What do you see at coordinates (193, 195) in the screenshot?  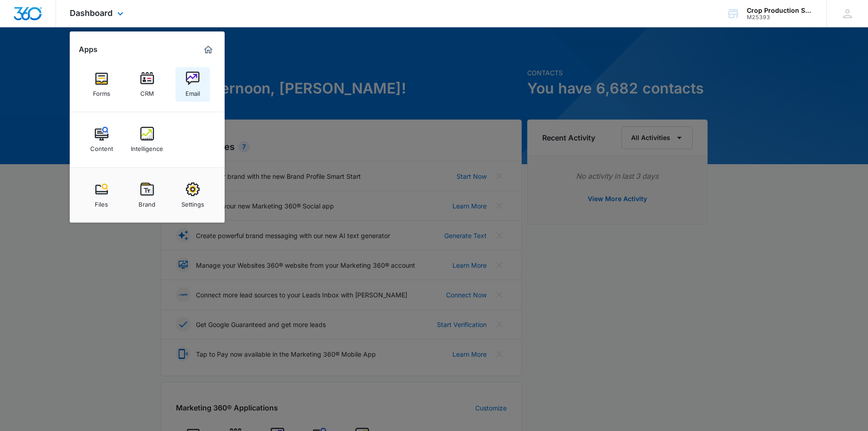 I see `a: Settings` at bounding box center [193, 195].